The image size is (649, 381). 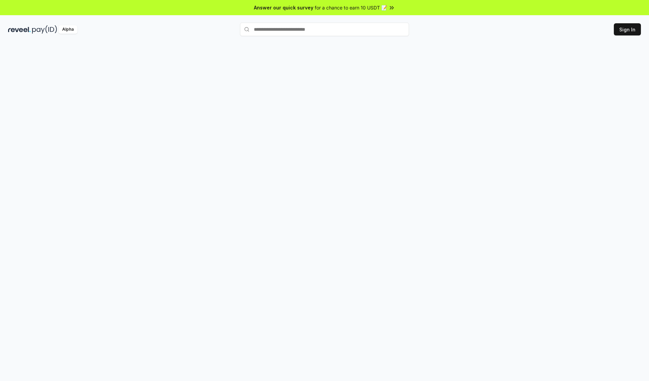 I want to click on img: pay_id, so click(x=45, y=29).